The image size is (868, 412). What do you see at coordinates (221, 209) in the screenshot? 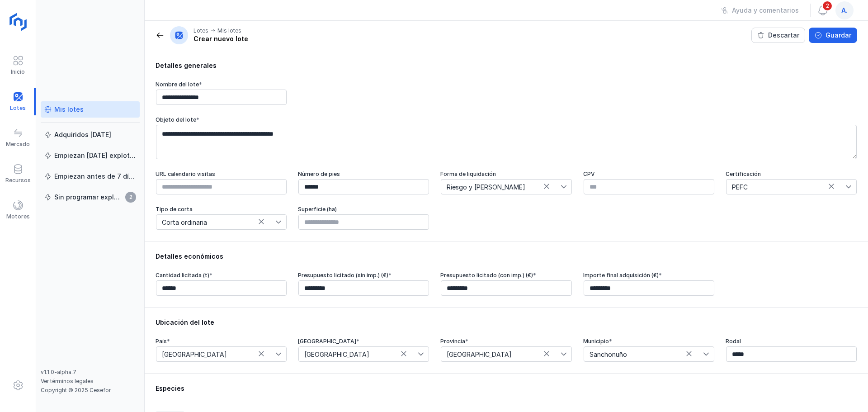
I see `div: Tipo de corta` at bounding box center [221, 209].